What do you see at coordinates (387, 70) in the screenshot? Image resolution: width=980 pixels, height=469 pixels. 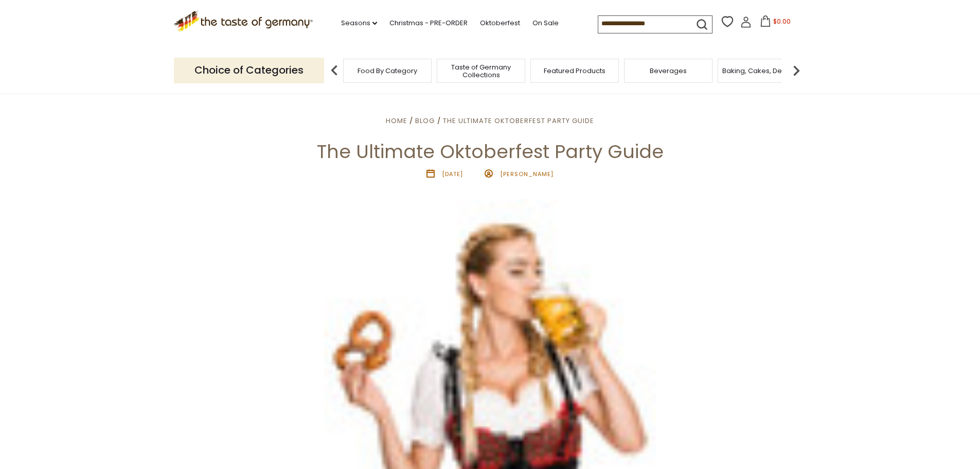 I see `span: Food By Category` at bounding box center [387, 70].